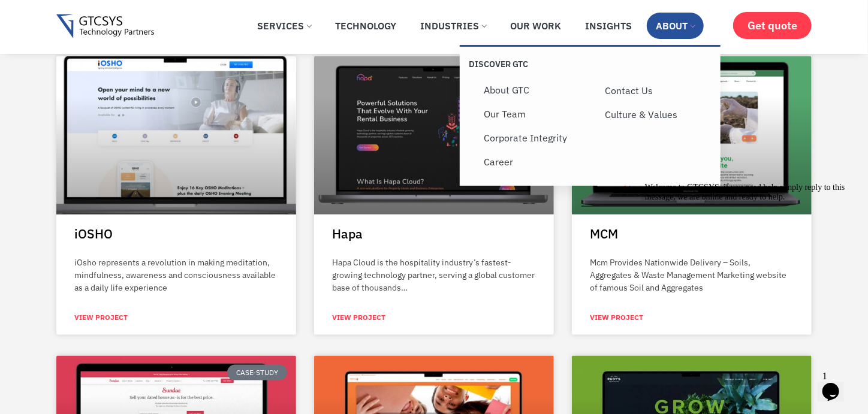  What do you see at coordinates (535, 26) in the screenshot?
I see `a: Our Work` at bounding box center [535, 26].